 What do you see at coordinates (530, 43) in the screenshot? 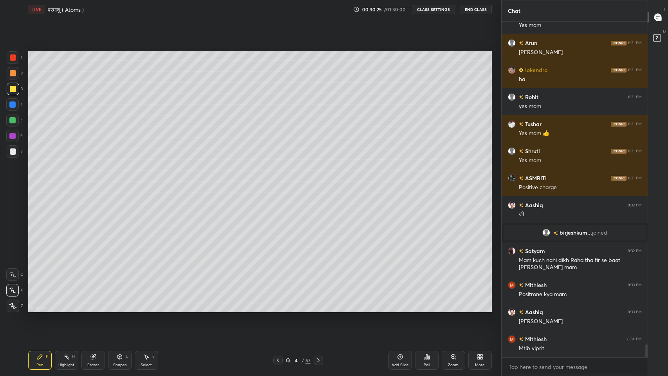
I see `h6: Arun` at bounding box center [530, 43].